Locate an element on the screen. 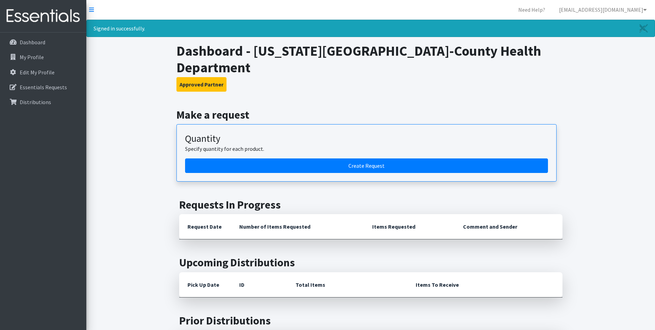  h3: Quantity is located at coordinates (367, 139).